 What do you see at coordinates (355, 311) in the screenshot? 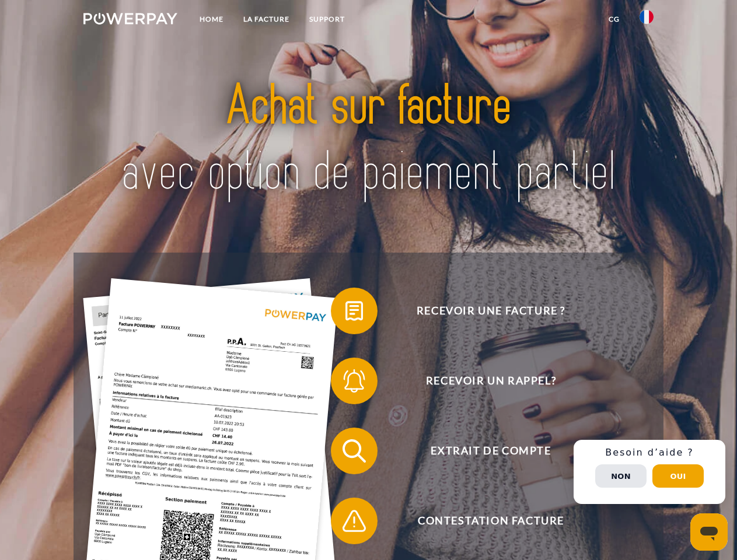
I see `img: qb_bill.svg` at bounding box center [355, 311].